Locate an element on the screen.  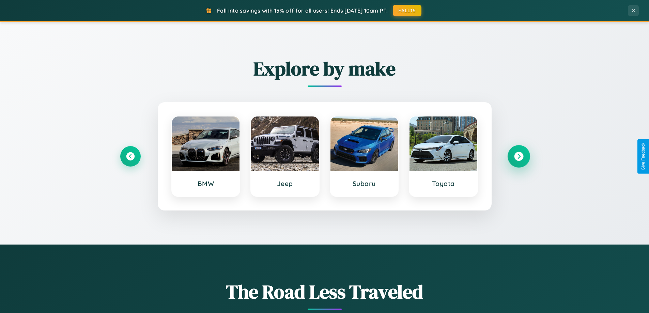
h3: Subaru is located at coordinates (364, 184).